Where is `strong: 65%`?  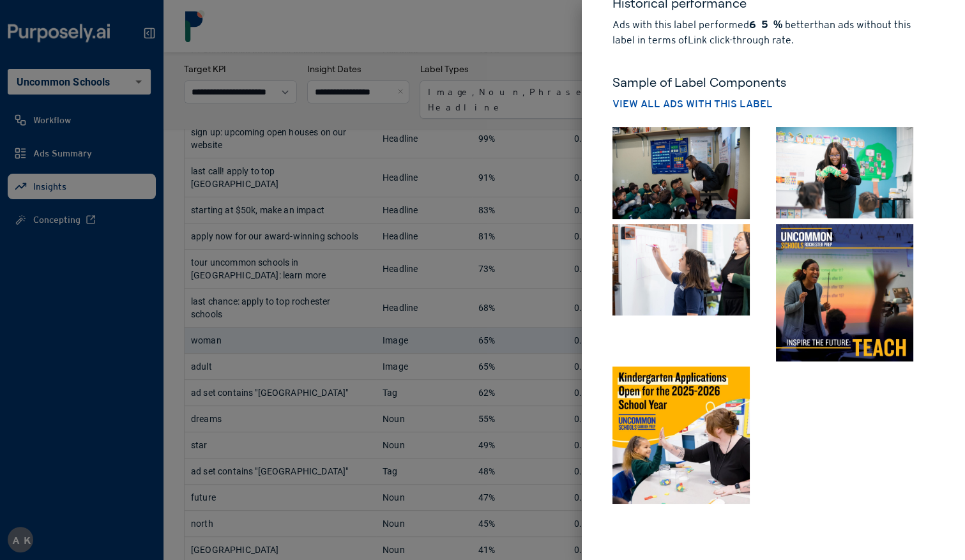 strong: 65% is located at coordinates (766, 25).